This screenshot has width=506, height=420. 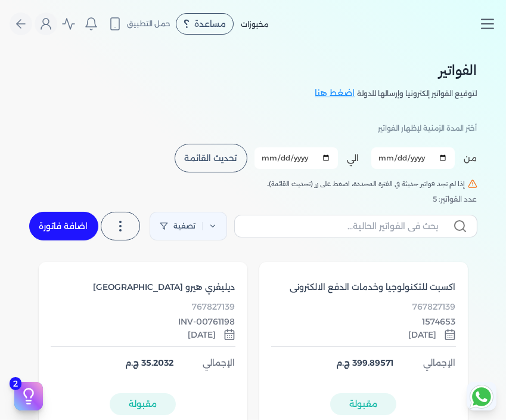 What do you see at coordinates (364, 322) in the screenshot?
I see `div: 1574653` at bounding box center [364, 322].